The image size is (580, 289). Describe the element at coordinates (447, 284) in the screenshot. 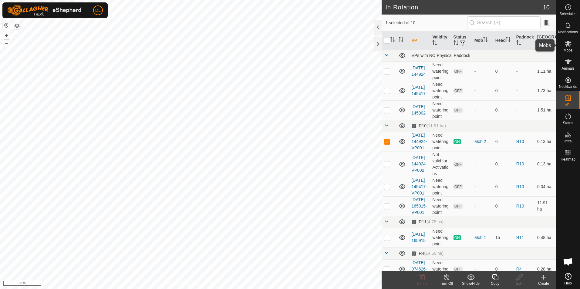

I see `div: Turn Off` at that location.